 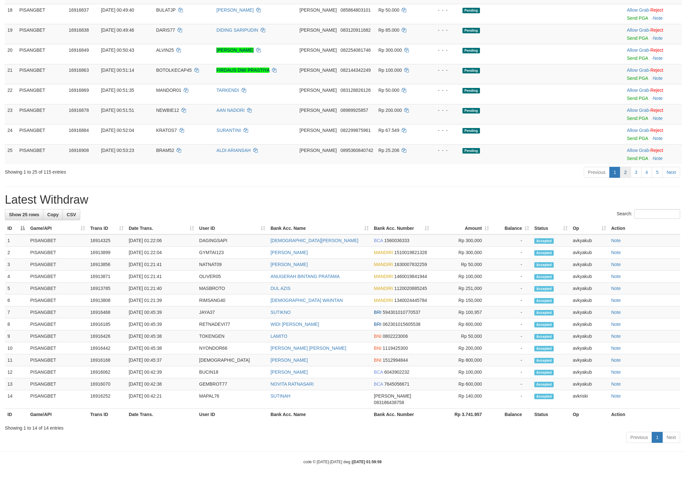 What do you see at coordinates (71, 215) in the screenshot?
I see `span: CSV` at bounding box center [71, 215].